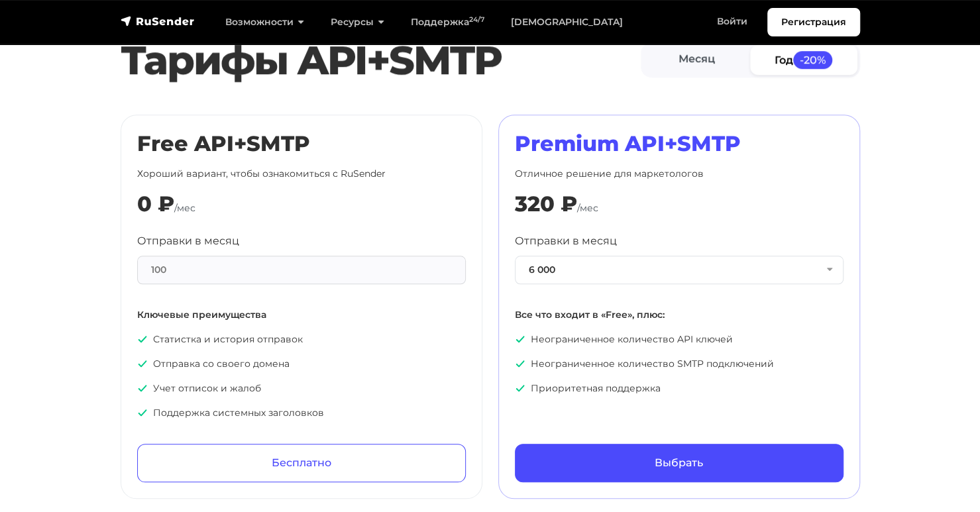  What do you see at coordinates (679, 173) in the screenshot?
I see `p: Отличное решение для маркетологов` at bounding box center [679, 173].